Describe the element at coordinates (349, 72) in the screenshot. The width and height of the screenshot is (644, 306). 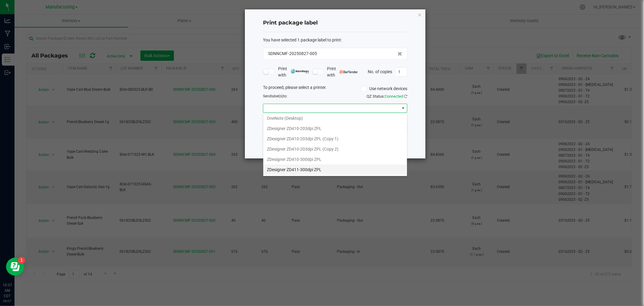
I see `img: bartender.png` at that location.